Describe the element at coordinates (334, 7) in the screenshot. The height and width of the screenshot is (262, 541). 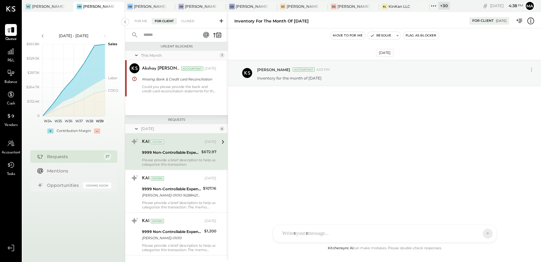
I see `div: GG` at that location.